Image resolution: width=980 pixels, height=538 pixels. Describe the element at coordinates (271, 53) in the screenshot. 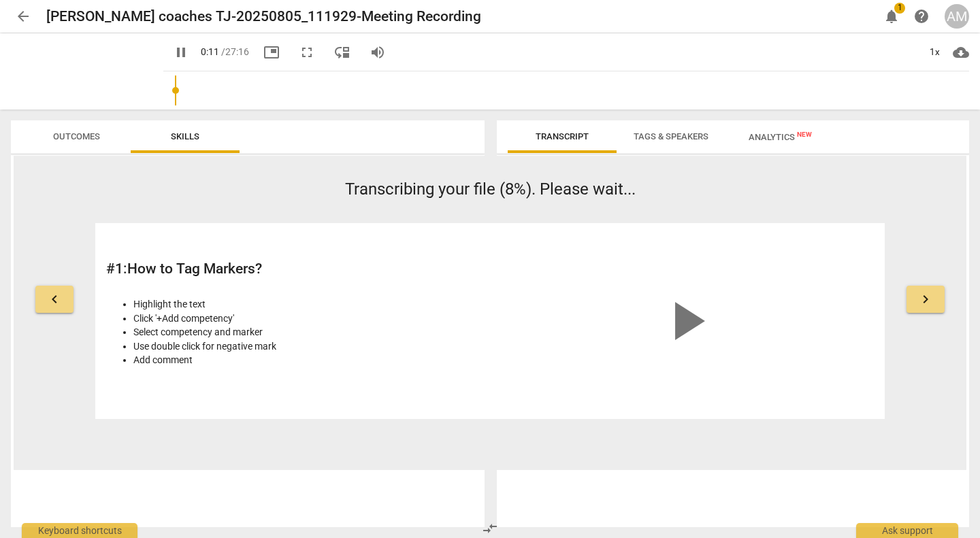

I see `span: picture_in_picture` at that location.